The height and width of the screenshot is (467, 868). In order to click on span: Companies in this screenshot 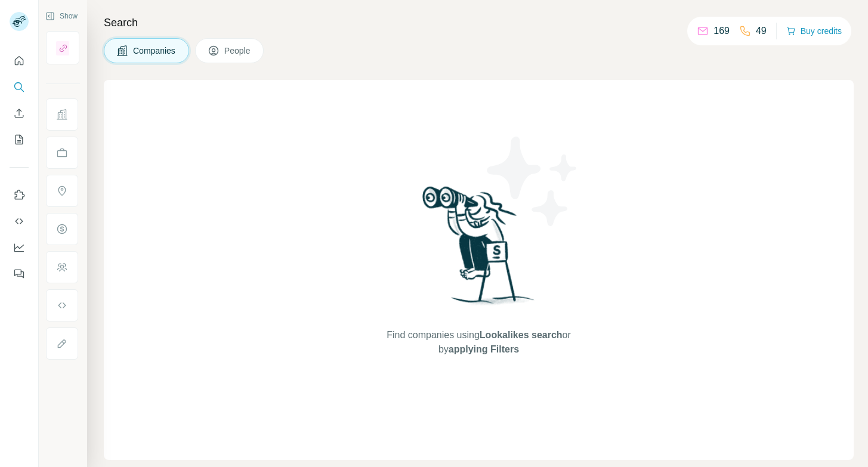, I will do `click(154, 51)`.